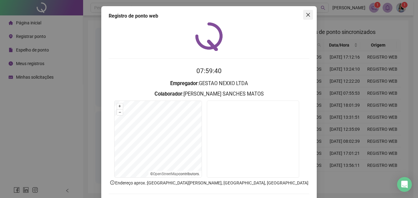  Describe the element at coordinates (168, 94) in the screenshot. I see `strong: Colaborador` at that location.